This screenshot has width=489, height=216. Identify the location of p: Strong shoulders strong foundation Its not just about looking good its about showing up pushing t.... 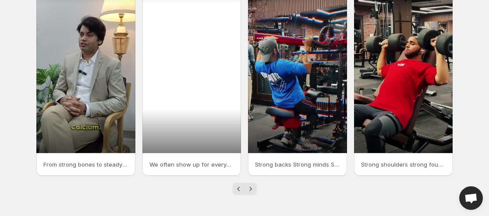
(403, 165).